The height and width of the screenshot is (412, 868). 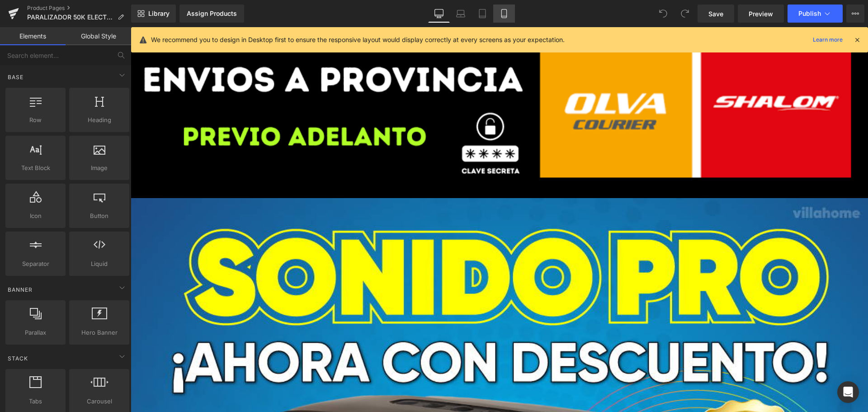 What do you see at coordinates (810, 13) in the screenshot?
I see `span: Publish` at bounding box center [810, 13].